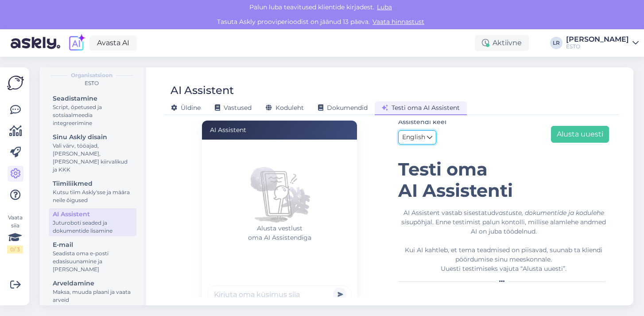 The image size is (644, 316). What do you see at coordinates (414, 137) in the screenshot?
I see `span: English` at bounding box center [414, 137].